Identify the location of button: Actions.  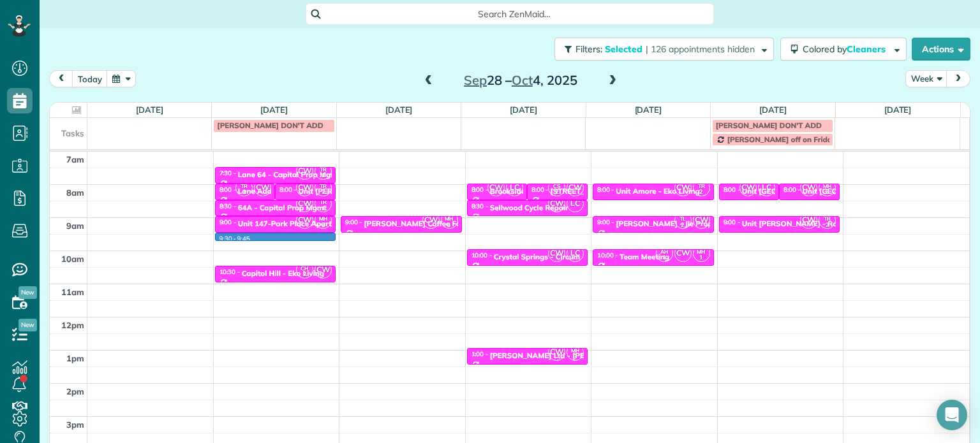
(941, 49).